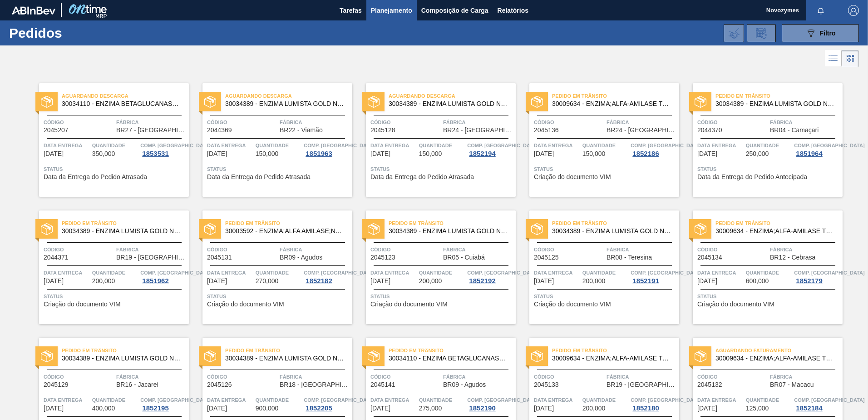  I want to click on div: 1852194, so click(482, 153).